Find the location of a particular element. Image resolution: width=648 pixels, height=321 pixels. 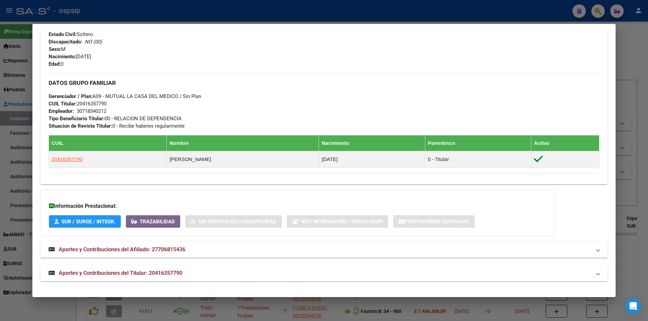

div: 30718540212 is located at coordinates (91, 111).